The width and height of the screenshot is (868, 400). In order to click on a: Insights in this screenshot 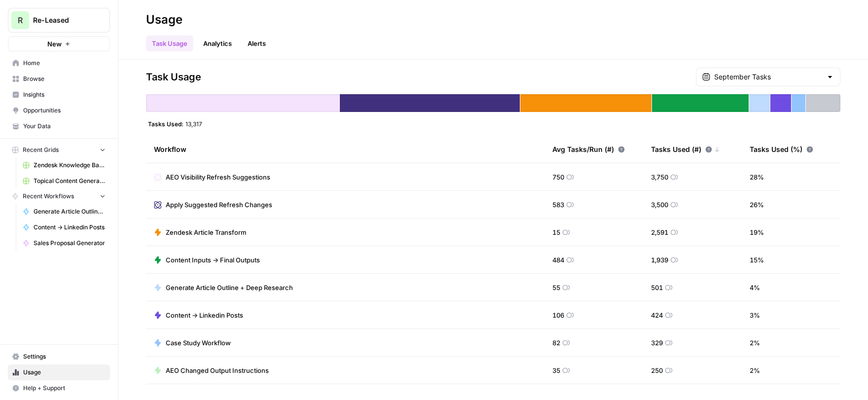, I will do `click(59, 95)`.